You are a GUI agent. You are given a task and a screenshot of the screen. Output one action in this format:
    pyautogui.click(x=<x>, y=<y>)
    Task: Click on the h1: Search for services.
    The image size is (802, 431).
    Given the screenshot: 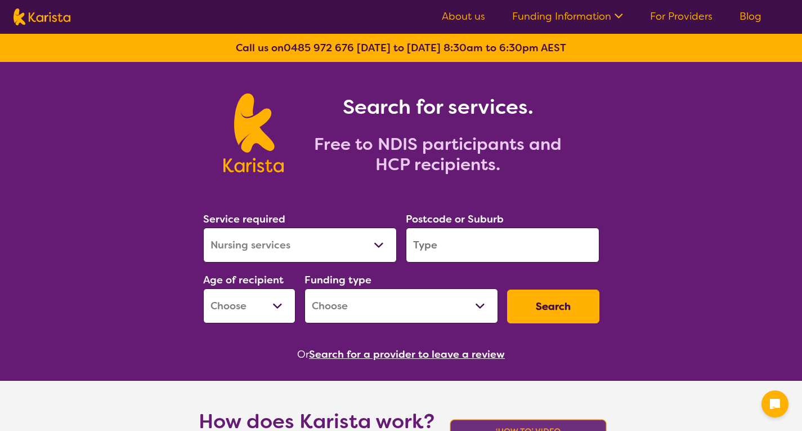 What is the action you would take?
    pyautogui.click(x=438, y=107)
    